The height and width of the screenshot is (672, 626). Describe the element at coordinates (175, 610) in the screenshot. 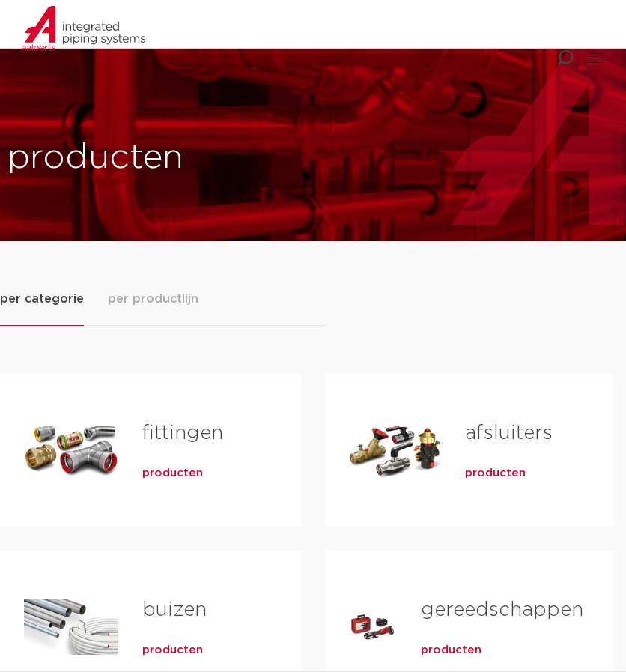

I see `a: buizen` at that location.